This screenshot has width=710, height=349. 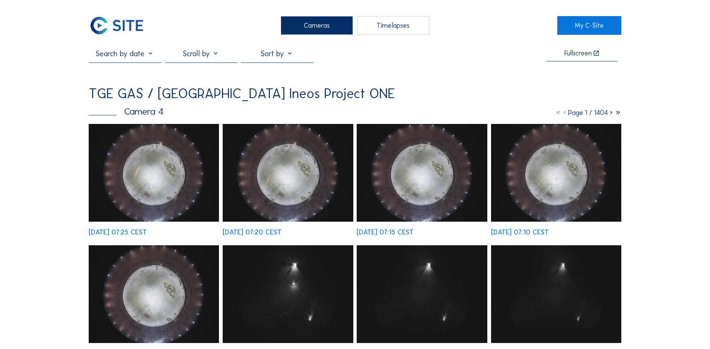 I want to click on input: Search by date 󰅀, so click(x=125, y=54).